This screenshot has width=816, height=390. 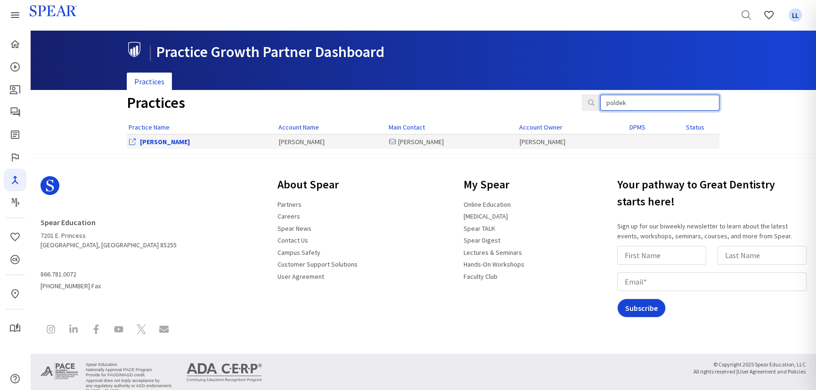 I want to click on h1: Practices, so click(x=347, y=103).